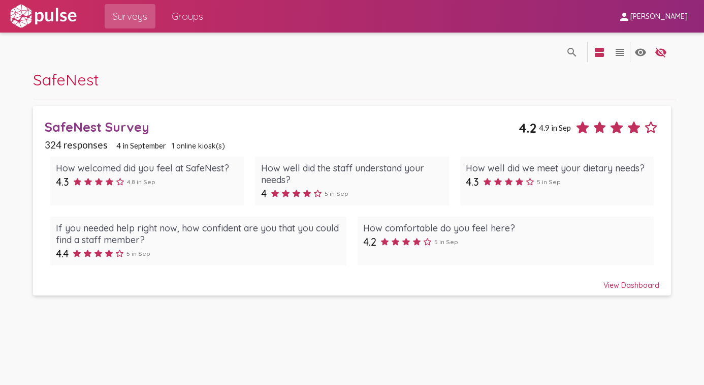  Describe the element at coordinates (141, 181) in the screenshot. I see `span: 4.8 in Sep` at that location.